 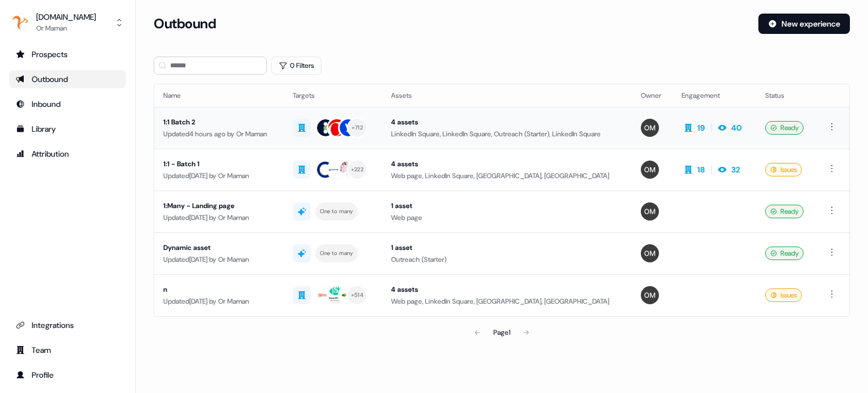 I want to click on div: Outreach (Starter), so click(x=507, y=260).